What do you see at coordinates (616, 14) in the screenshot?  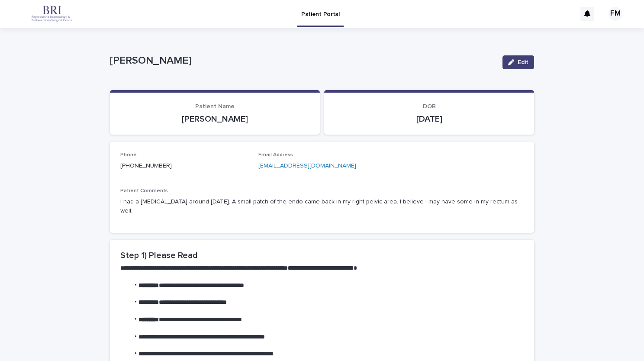 I see `div: FM` at bounding box center [616, 14].